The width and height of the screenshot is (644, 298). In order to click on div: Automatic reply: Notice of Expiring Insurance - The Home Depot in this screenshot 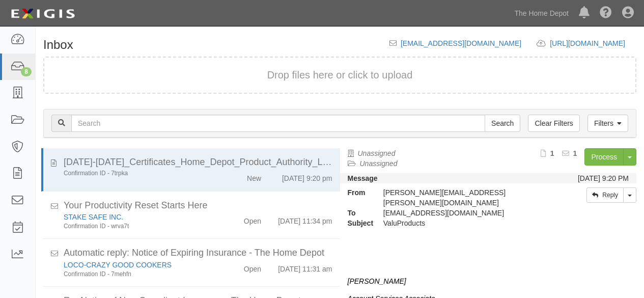, I will do `click(198, 253)`.